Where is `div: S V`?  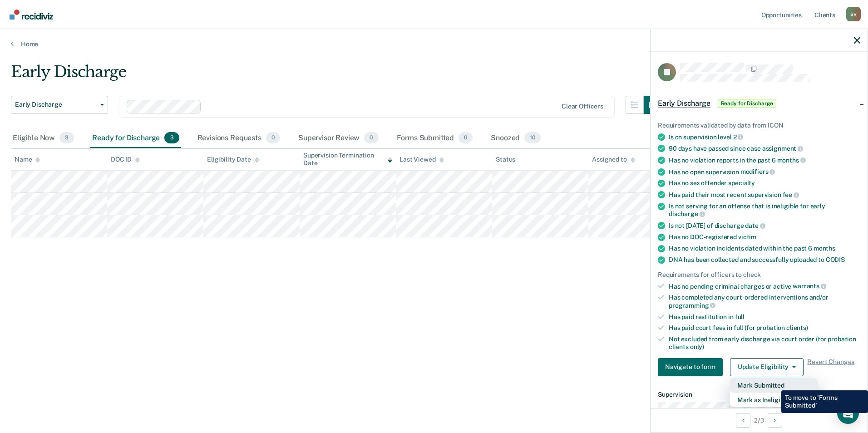
div: S V is located at coordinates (853, 14).